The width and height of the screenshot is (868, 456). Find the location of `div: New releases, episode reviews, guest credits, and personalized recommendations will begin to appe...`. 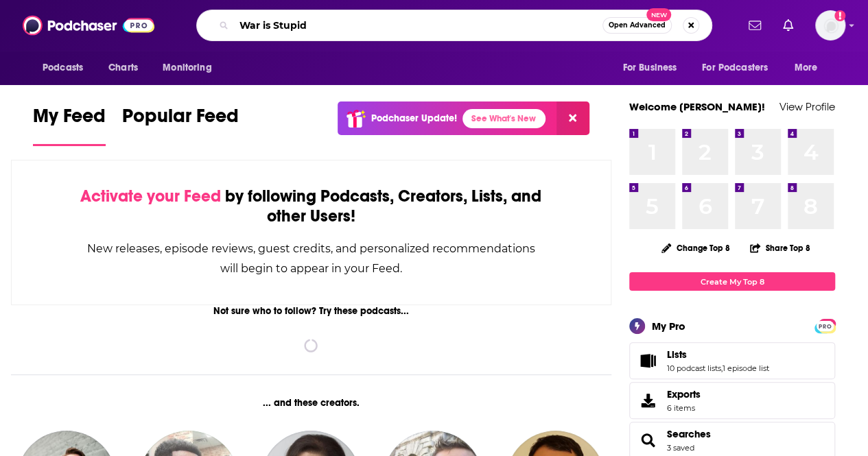

div: New releases, episode reviews, guest credits, and personalized recommendations will begin to appe... is located at coordinates (311, 258).